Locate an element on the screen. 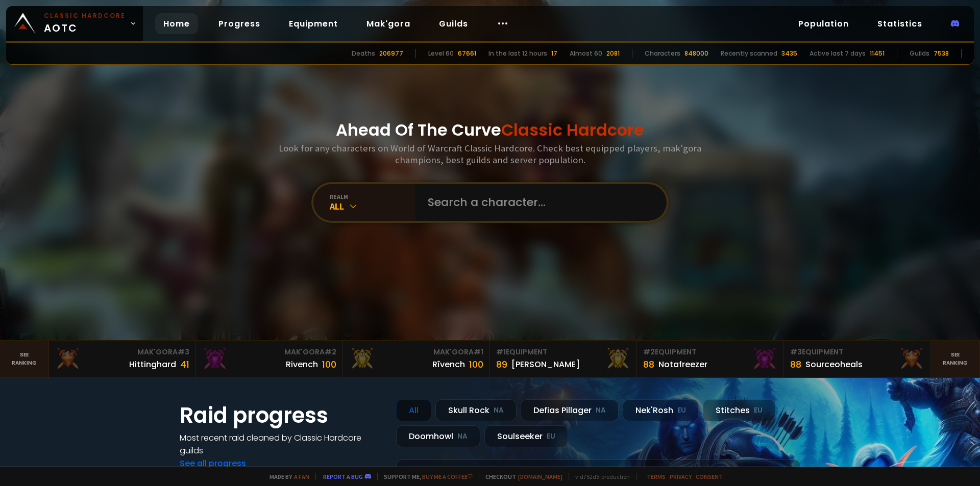 The width and height of the screenshot is (980, 486). a: Buy me a coffee is located at coordinates (447, 477).